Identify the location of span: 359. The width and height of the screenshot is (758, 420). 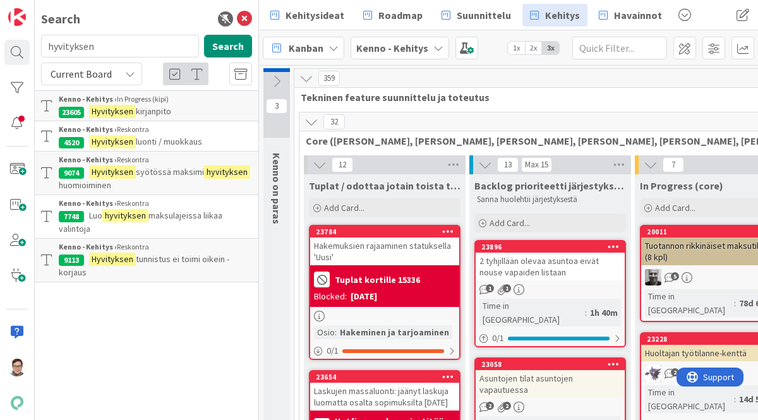
(329, 78).